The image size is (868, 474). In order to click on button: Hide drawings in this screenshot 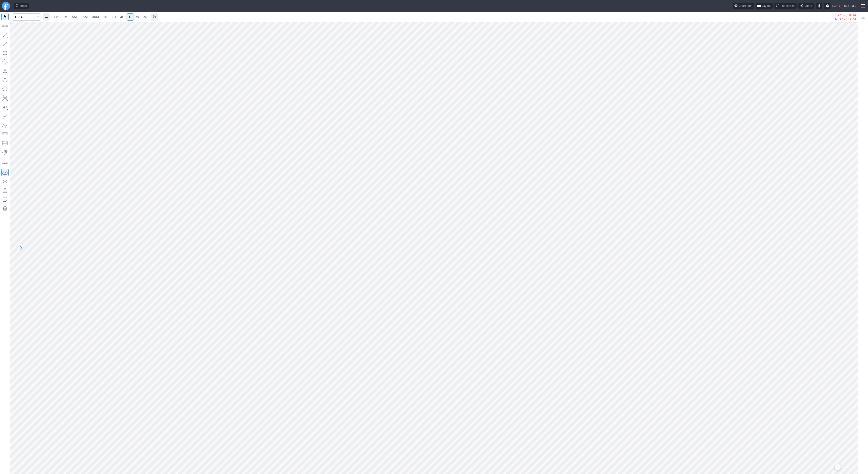, I will do `click(5, 181)`.